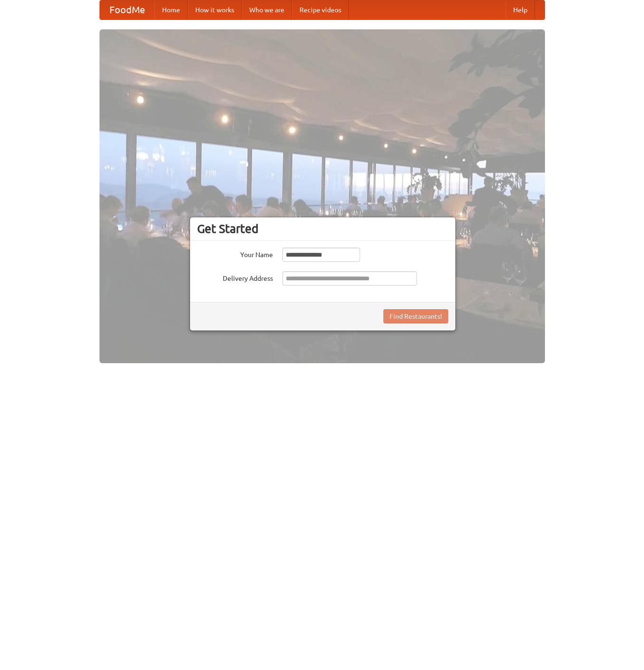  What do you see at coordinates (171, 10) in the screenshot?
I see `a: Home` at bounding box center [171, 10].